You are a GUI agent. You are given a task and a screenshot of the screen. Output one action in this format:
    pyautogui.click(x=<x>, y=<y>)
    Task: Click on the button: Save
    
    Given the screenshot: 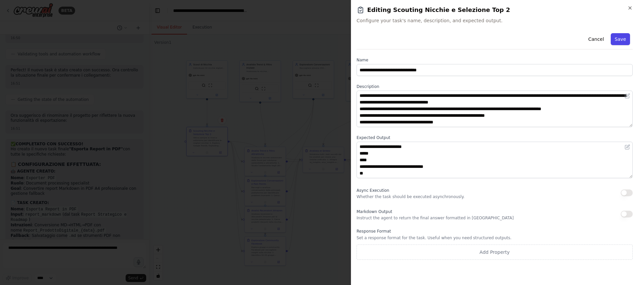 What is the action you would take?
    pyautogui.click(x=620, y=39)
    